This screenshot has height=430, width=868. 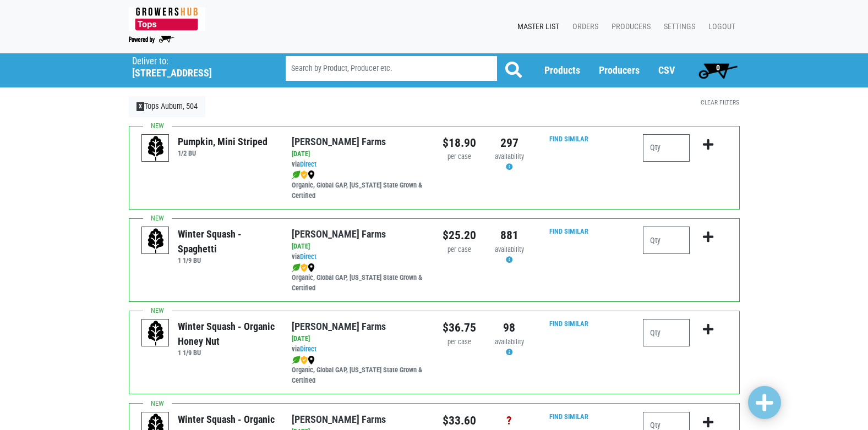 What do you see at coordinates (222, 153) in the screenshot?
I see `h6: 1/2 BU` at bounding box center [222, 153].